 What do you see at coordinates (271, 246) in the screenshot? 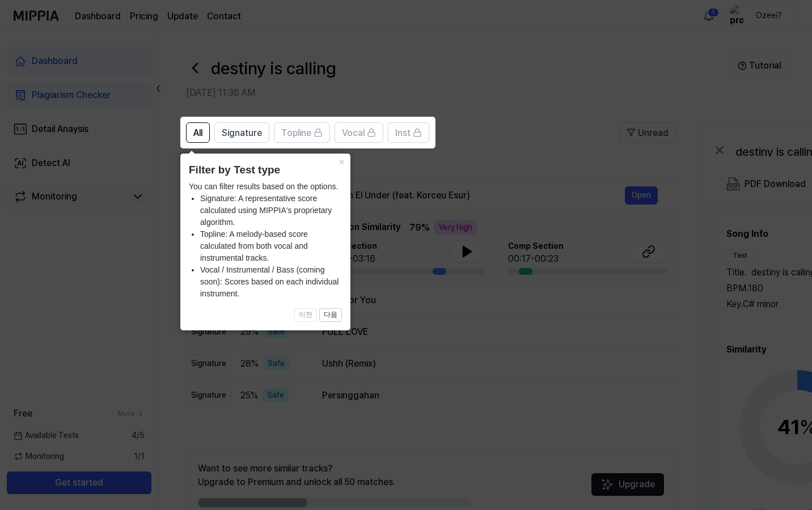
I see `li: Topline: A melody-based score calculated from both vocal and instrumental tracks.` at bounding box center [271, 246].